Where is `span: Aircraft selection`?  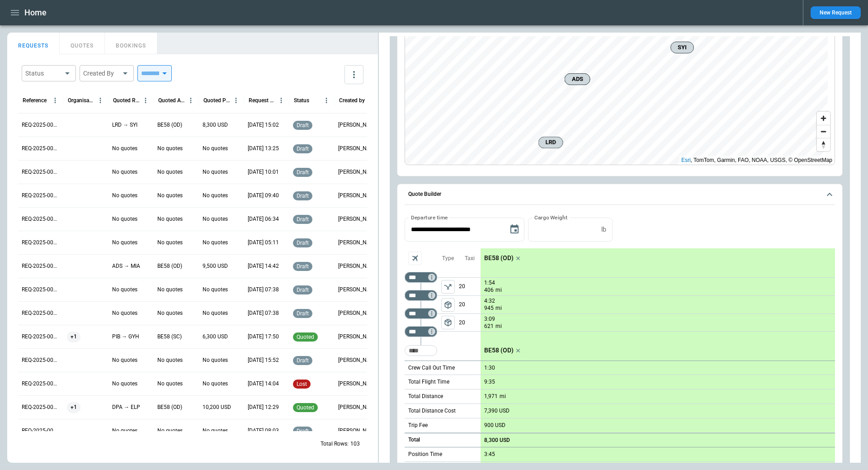
span: Aircraft selection is located at coordinates (415, 258).